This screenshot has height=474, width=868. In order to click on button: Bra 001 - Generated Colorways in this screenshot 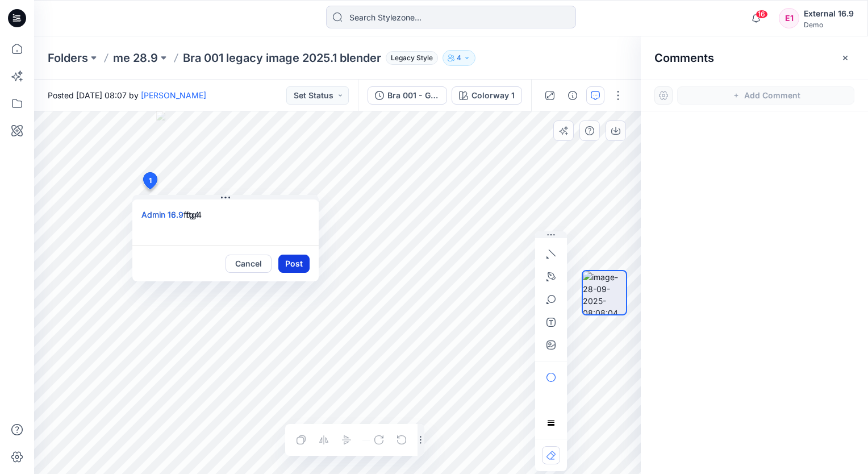, I will do `click(407, 95)`.